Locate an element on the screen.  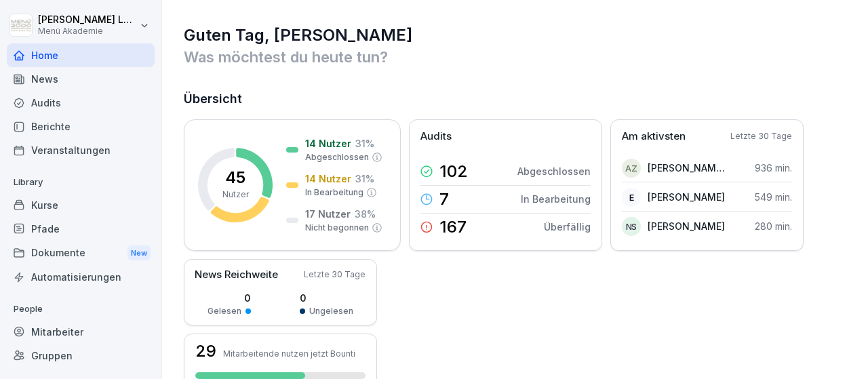
p: Menü Akademie is located at coordinates (88, 31).